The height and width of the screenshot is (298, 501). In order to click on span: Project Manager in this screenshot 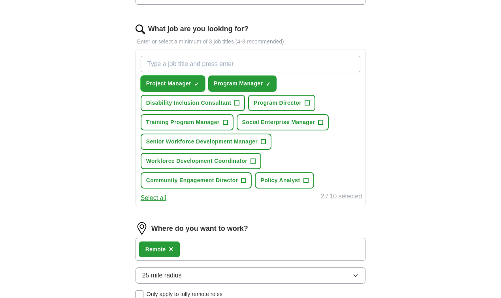, I will do `click(169, 83)`.